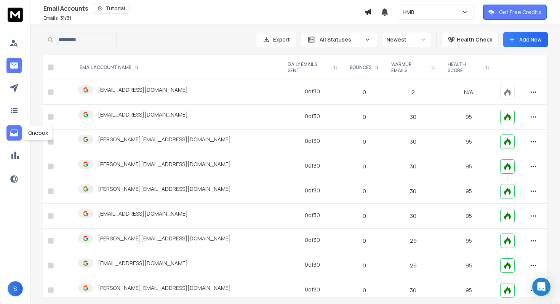 The width and height of the screenshot is (560, 304). Describe the element at coordinates (66, 18) in the screenshot. I see `span: 31 / 31` at that location.